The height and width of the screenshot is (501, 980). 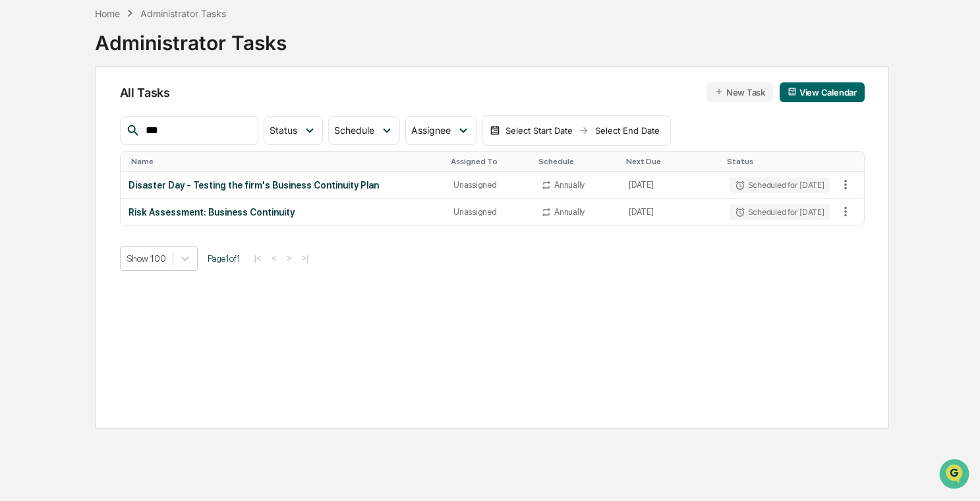 What do you see at coordinates (431, 130) in the screenshot?
I see `span: Assignee` at bounding box center [431, 130].